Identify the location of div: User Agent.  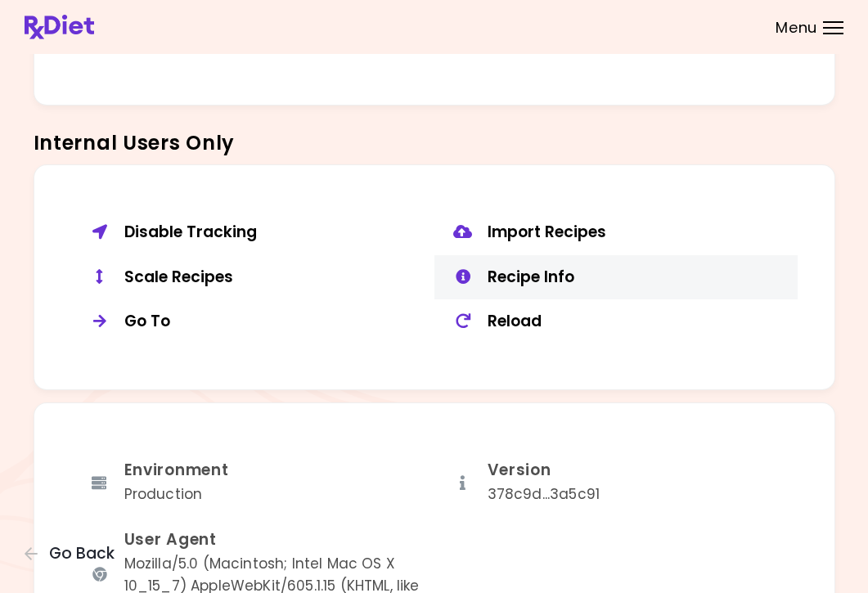
(273, 540).